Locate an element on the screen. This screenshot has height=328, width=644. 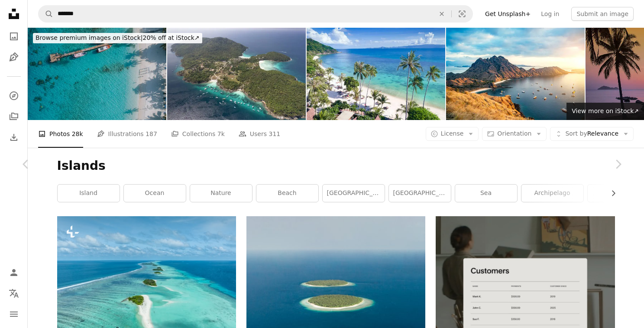
a: Users 311 is located at coordinates (260, 134).